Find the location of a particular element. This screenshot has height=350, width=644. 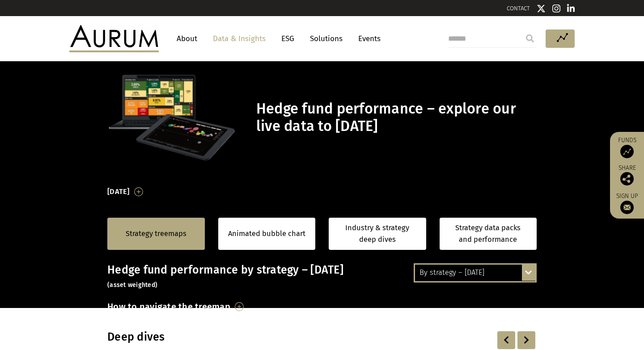

a: Events is located at coordinates (367, 38).